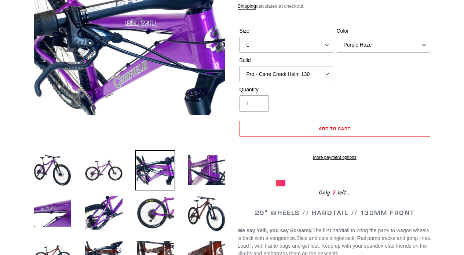  Describe the element at coordinates (335, 6) in the screenshot. I see `div: calculated at checkout.` at that location.